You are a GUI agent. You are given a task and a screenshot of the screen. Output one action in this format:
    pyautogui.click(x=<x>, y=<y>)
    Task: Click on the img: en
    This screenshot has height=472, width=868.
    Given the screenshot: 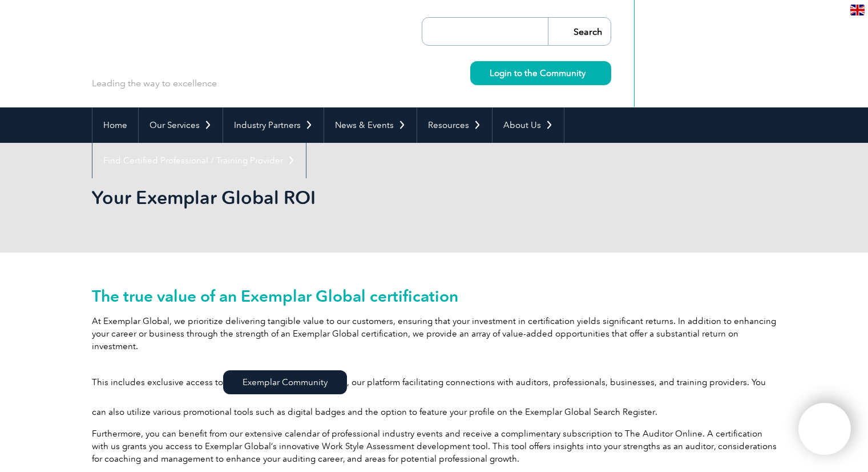 What is the action you would take?
    pyautogui.click(x=858, y=10)
    